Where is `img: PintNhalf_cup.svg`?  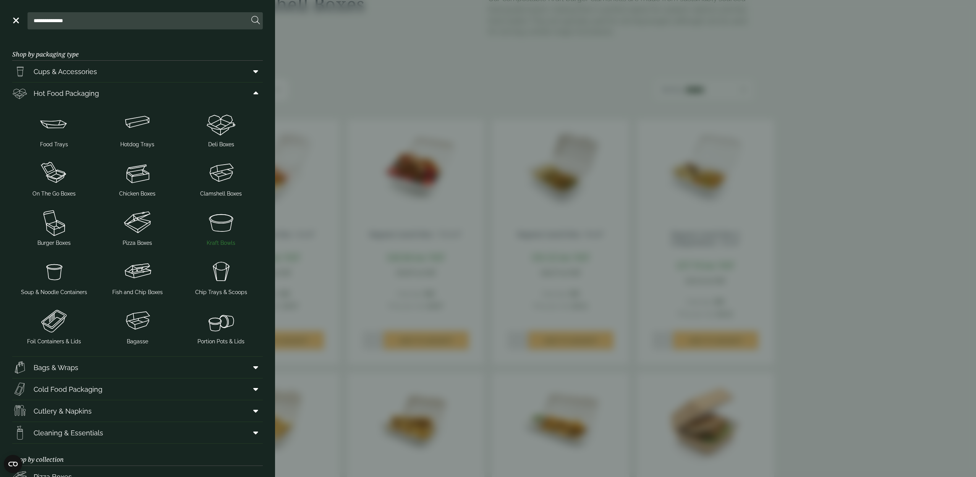
img: PintNhalf_cup.svg is located at coordinates (20, 71).